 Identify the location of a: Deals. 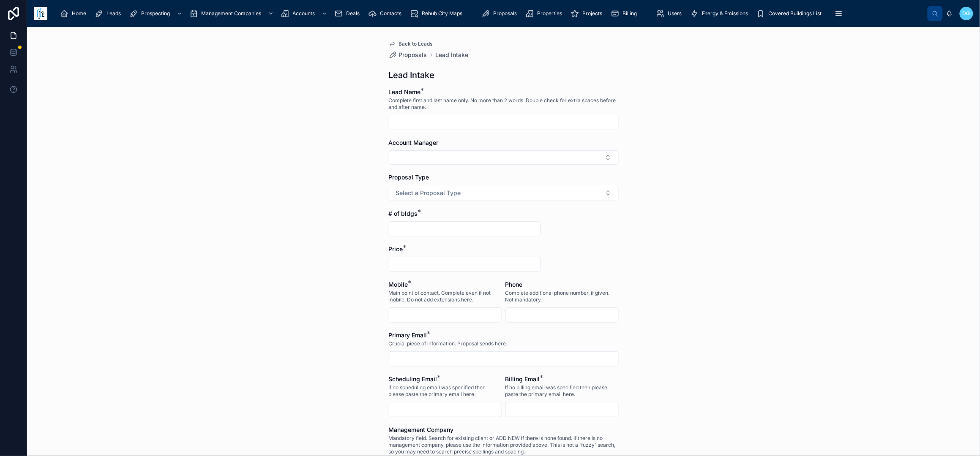
(348, 13).